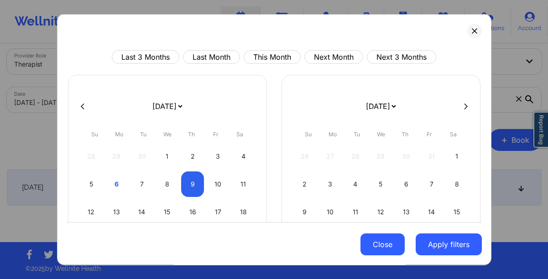 This screenshot has width=548, height=279. What do you see at coordinates (243, 212) in the screenshot?
I see `div: Sat Oct 18 2025` at bounding box center [243, 212].